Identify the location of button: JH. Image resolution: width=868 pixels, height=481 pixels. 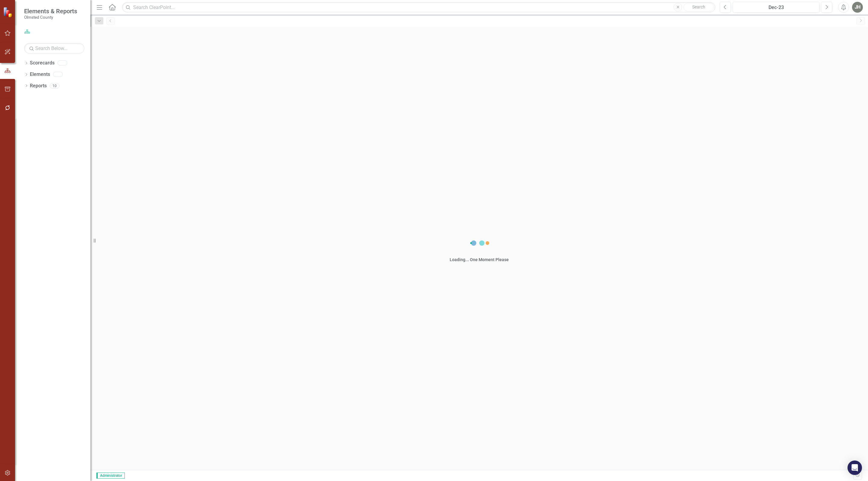
(857, 8).